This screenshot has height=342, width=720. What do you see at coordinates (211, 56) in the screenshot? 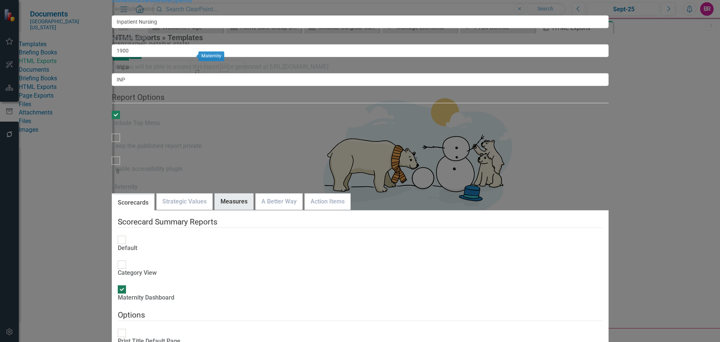
I see `div: Maternity` at bounding box center [211, 56].